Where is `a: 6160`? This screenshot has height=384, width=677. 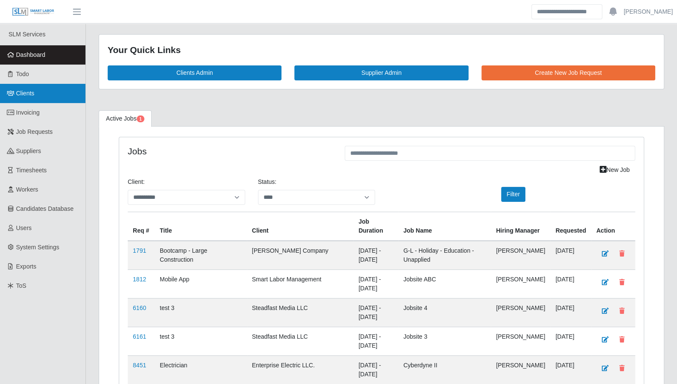
a: 6160 is located at coordinates (139, 307).